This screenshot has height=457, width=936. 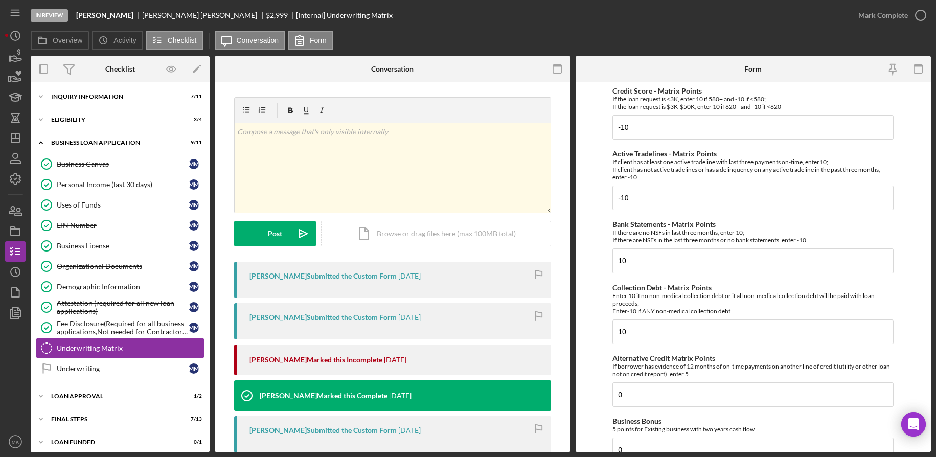 What do you see at coordinates (120, 225) in the screenshot?
I see `a: EIN NumberMM` at bounding box center [120, 225].